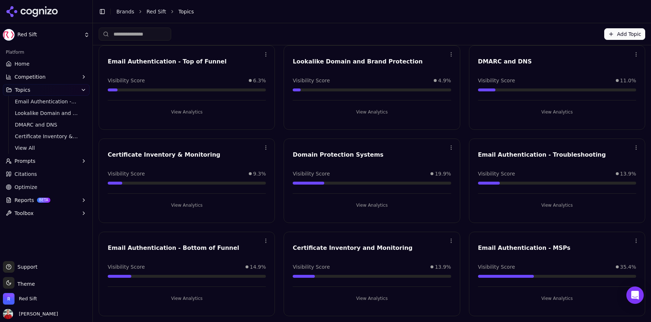 This screenshot has height=322, width=651. Describe the element at coordinates (557, 155) in the screenshot. I see `div: Email Authentication - Troubleshooting` at that location.